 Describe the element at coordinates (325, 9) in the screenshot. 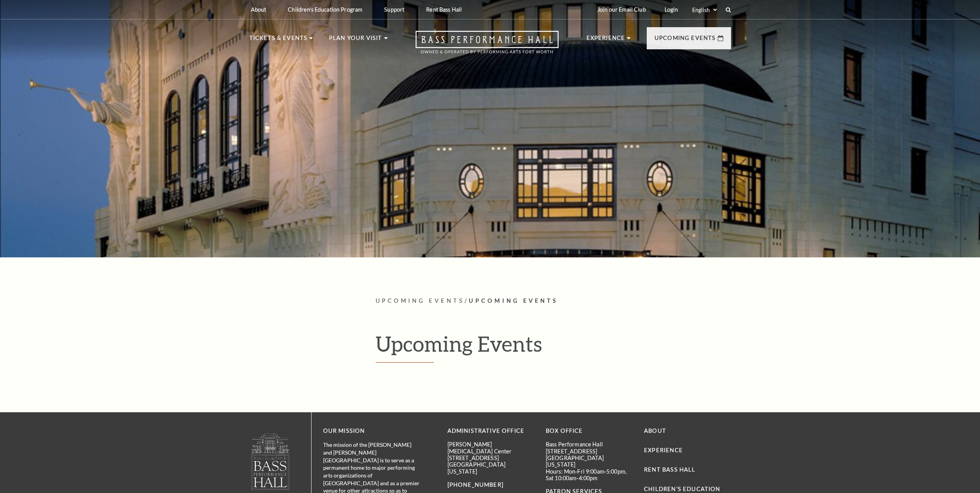

I see `p: Children's Education Program` at that location.